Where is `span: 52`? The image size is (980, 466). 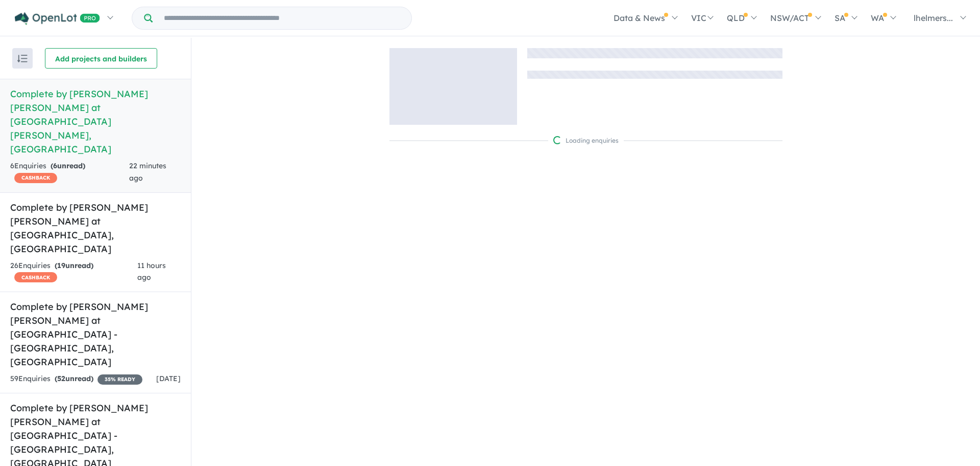
span: 52 is located at coordinates (61, 379).